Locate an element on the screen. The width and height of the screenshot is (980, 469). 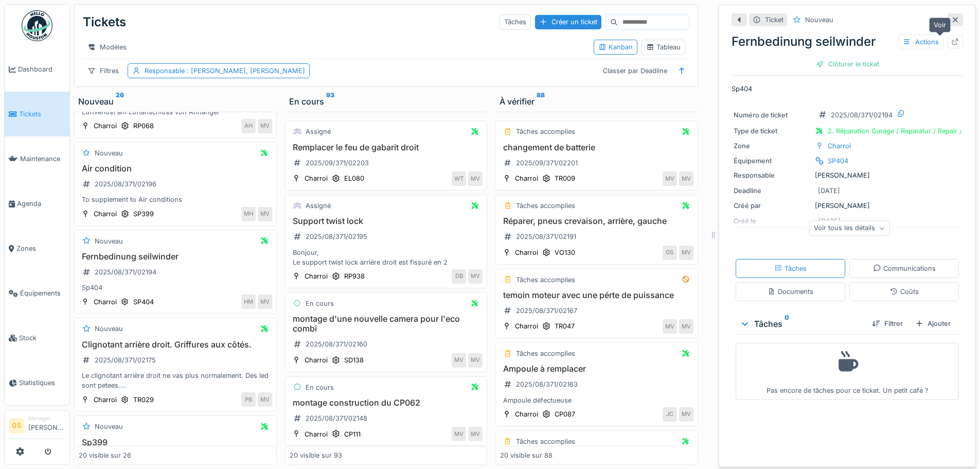
h3: Fernbedinung seilwinder is located at coordinates (176, 256).